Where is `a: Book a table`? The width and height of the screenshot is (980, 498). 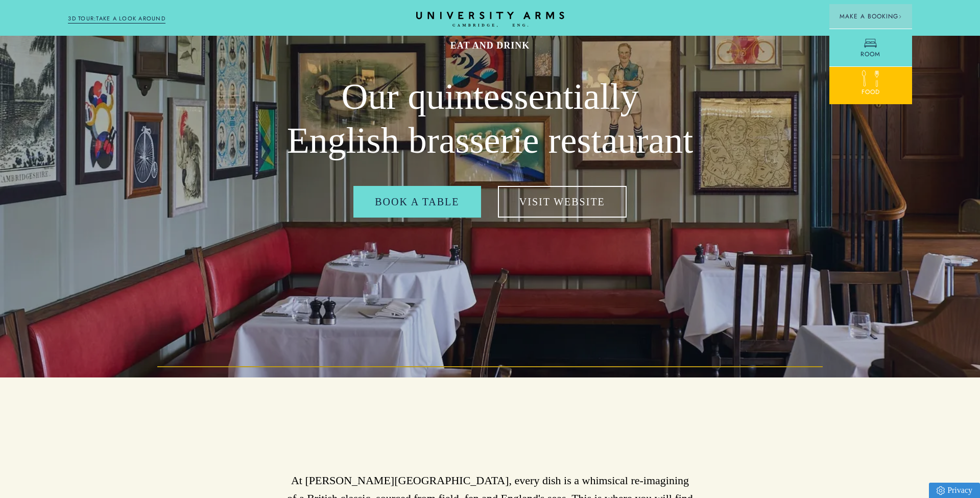 a: Book a table is located at coordinates (417, 202).